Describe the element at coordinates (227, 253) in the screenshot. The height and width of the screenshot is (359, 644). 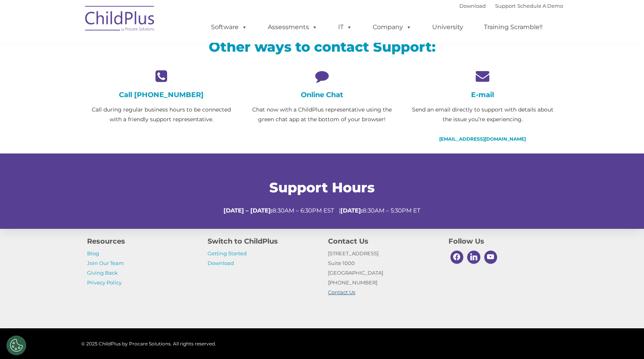
I see `a: Getting Started` at that location.